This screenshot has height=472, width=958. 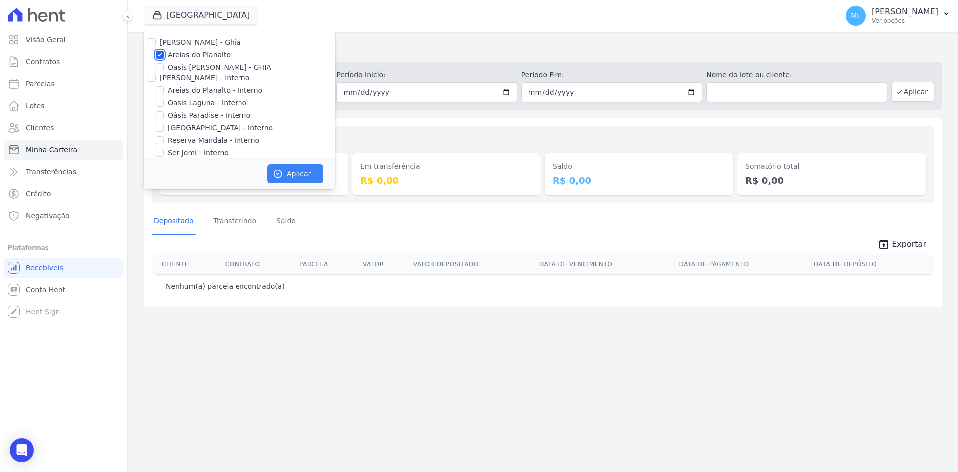 What do you see at coordinates (40, 128) in the screenshot?
I see `span: Clientes` at bounding box center [40, 128].